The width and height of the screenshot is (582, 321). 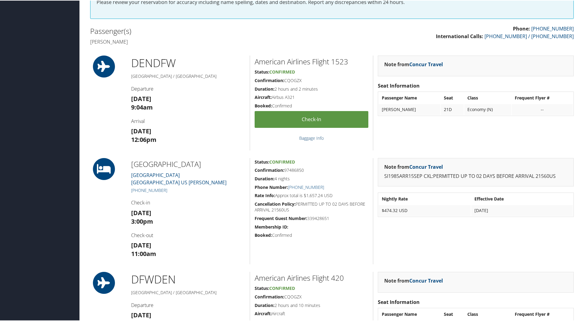 I want to click on th: Nightly Rate, so click(x=424, y=199).